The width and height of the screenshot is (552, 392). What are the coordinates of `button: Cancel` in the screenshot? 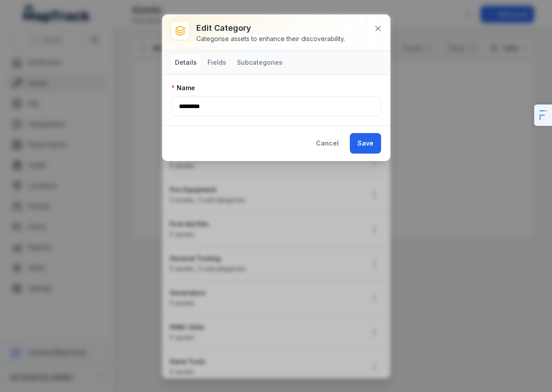 It's located at (328, 143).